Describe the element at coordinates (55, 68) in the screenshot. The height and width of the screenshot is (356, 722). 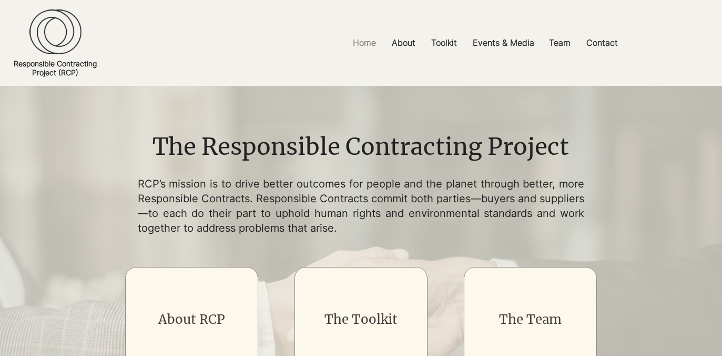
I see `a: Responsible ContractingProject (RCP)` at that location.